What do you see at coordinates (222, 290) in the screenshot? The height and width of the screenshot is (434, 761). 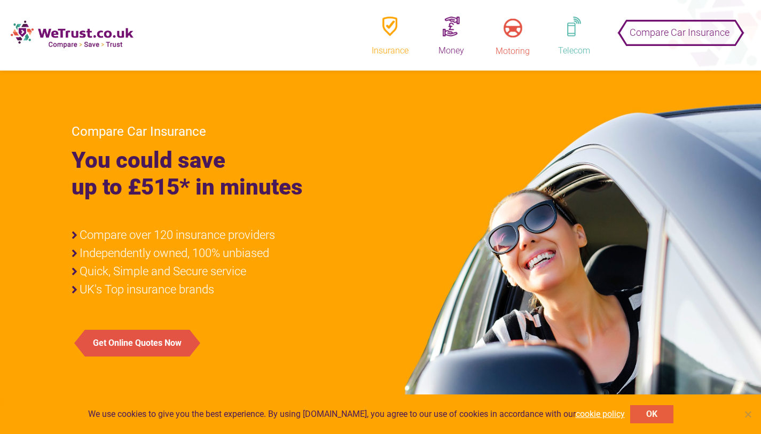 I see `li: UK's Top insurance brands` at bounding box center [222, 290].